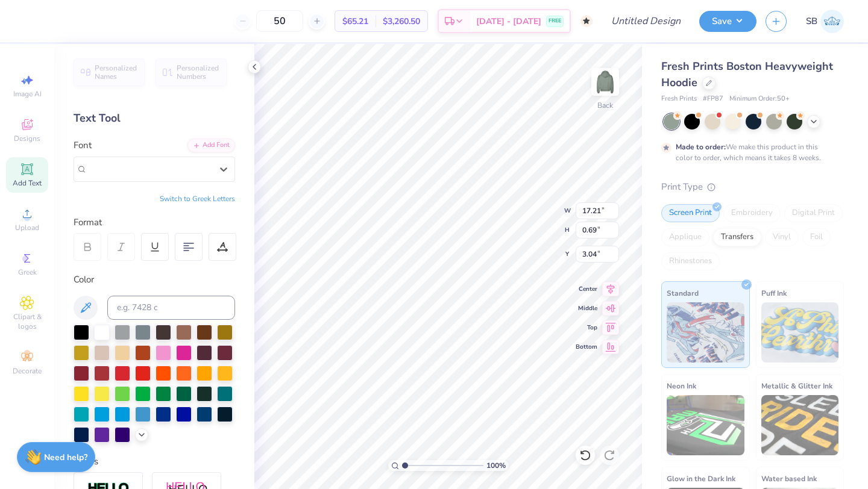 The image size is (868, 489). Describe the element at coordinates (681, 385) in the screenshot. I see `span: Neon Ink` at that location.